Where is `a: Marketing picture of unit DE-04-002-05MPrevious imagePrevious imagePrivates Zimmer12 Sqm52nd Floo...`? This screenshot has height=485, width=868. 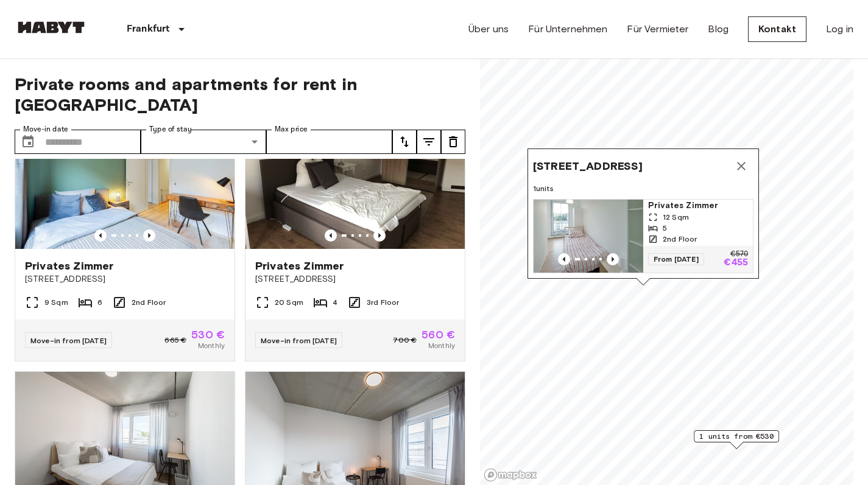
a: Marketing picture of unit DE-04-002-05MPrevious imagePrevious imagePrivates Zimmer12 Sqm52nd Floo... is located at coordinates (643, 236).